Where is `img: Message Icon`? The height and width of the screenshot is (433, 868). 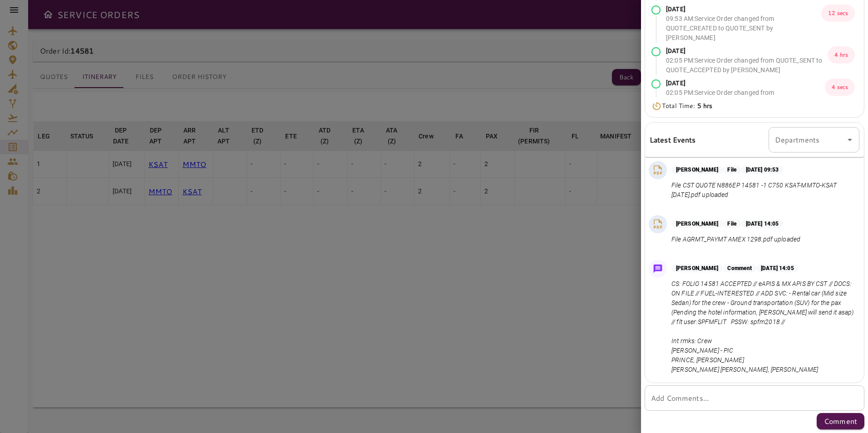 img: Message Icon is located at coordinates (658, 269).